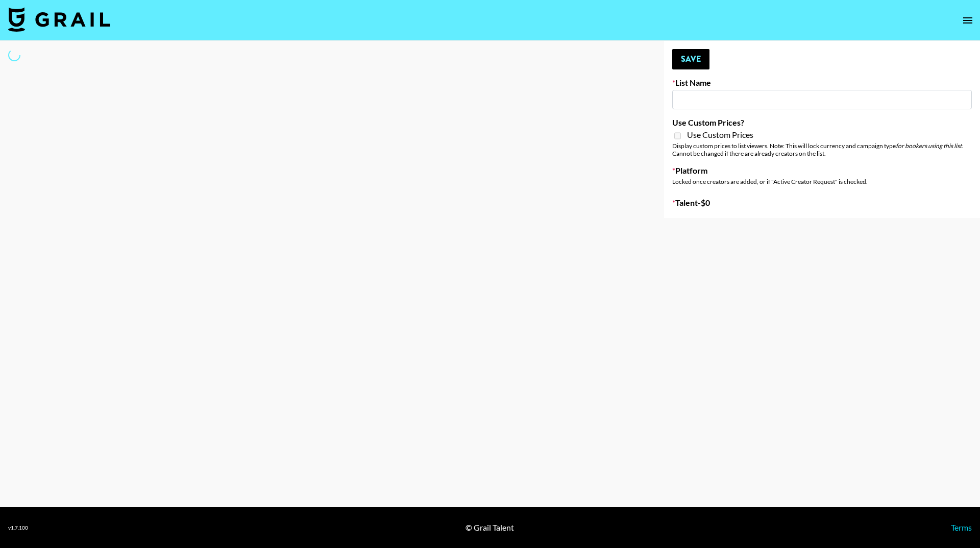 The width and height of the screenshot is (980, 548). What do you see at coordinates (489, 527) in the screenshot?
I see `div: © Grail Talent` at bounding box center [489, 527].